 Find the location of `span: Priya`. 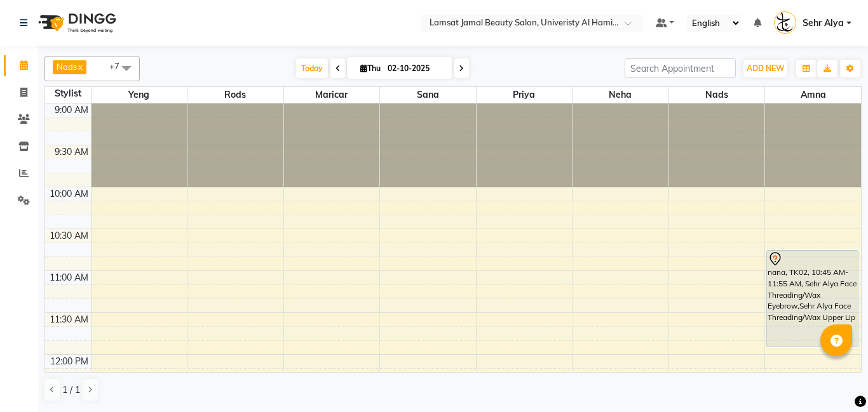

span: Priya is located at coordinates (524, 95).